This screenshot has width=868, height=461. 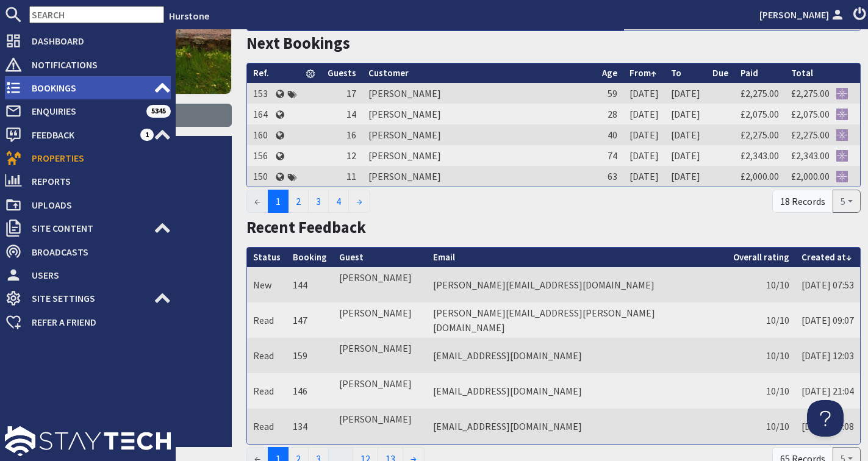 What do you see at coordinates (351, 155) in the screenshot?
I see `span: 12` at bounding box center [351, 155].